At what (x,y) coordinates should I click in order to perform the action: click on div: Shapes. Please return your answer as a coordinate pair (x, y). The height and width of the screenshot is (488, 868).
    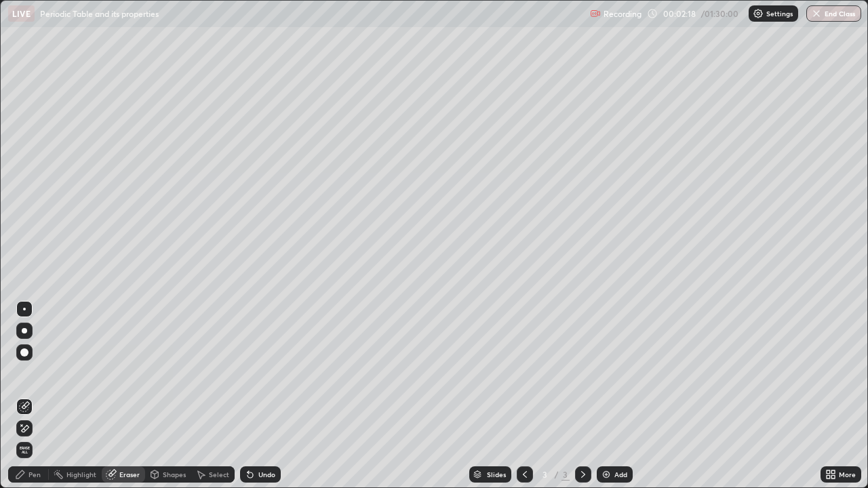
    Looking at the image, I should click on (174, 474).